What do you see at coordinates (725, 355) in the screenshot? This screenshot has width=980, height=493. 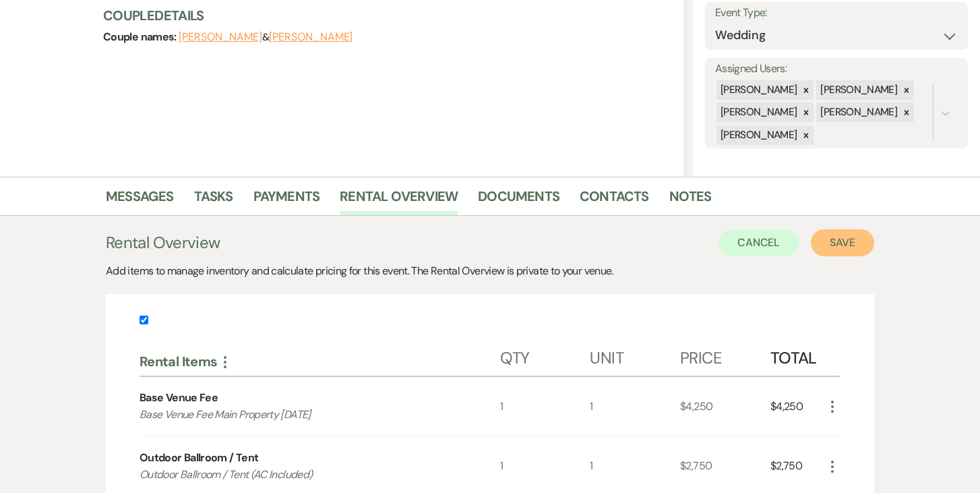 I see `div: Price` at bounding box center [725, 355].